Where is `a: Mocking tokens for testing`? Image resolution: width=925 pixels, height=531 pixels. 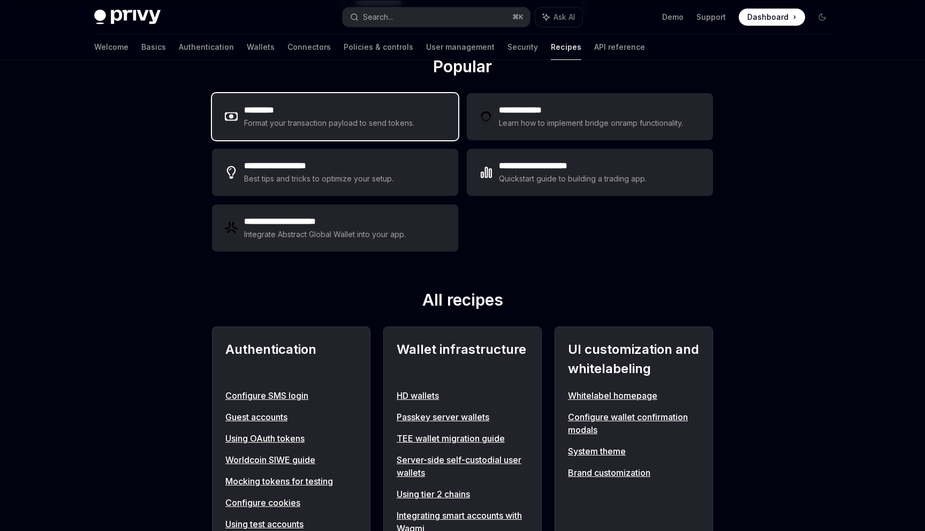
a: Mocking tokens for testing is located at coordinates (291, 481).